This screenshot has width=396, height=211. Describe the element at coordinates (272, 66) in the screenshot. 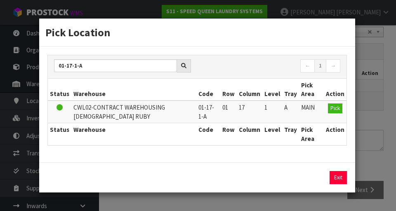

I see `nav: Page navigation` at that location.